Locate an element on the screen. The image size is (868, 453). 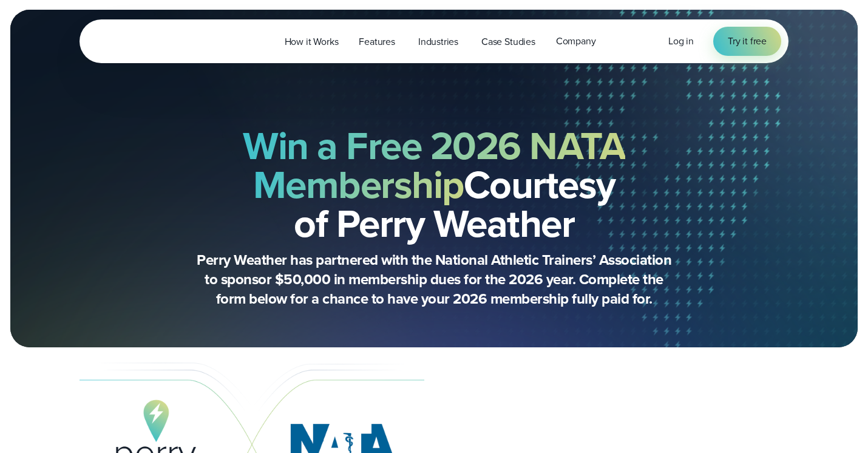
span: Try it free is located at coordinates (747, 41).